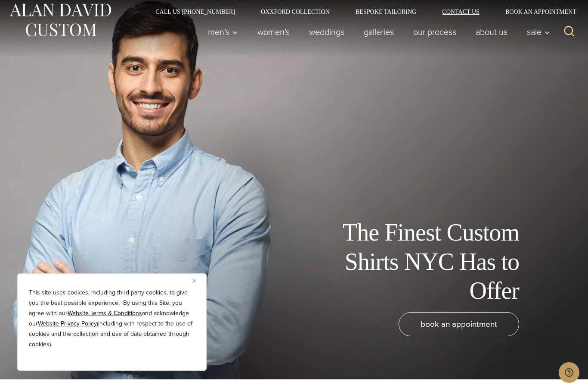  What do you see at coordinates (67, 323) in the screenshot?
I see `a: Website Privacy Policy` at bounding box center [67, 323].